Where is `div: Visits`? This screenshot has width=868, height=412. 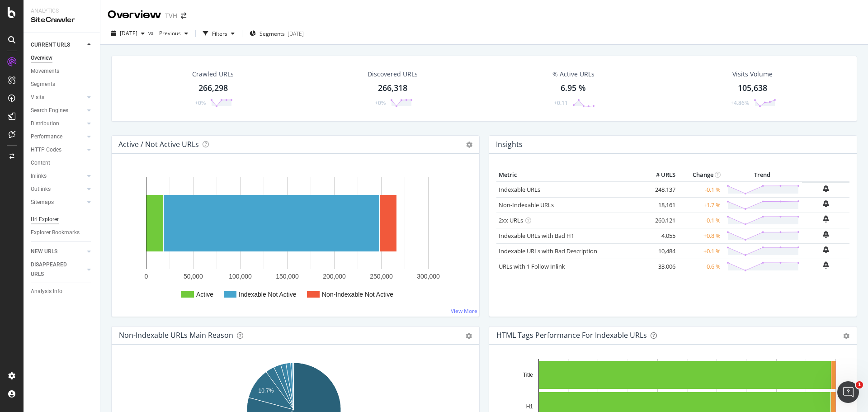 div: Visits is located at coordinates (37, 98).